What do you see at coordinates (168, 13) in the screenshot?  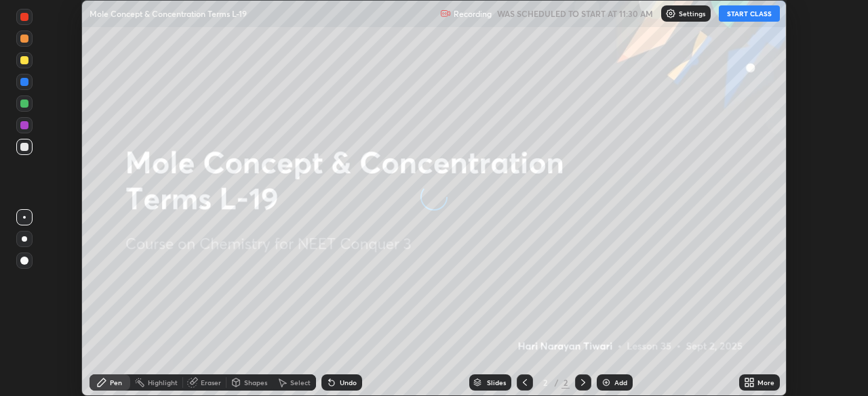 I see `p: Mole Concept & Concentration Terms L-19` at bounding box center [168, 13].